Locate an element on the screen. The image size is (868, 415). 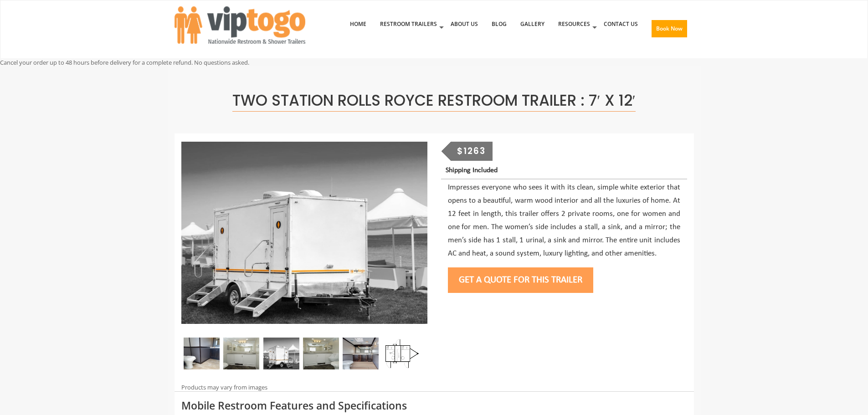
a: Home is located at coordinates (358, 24).